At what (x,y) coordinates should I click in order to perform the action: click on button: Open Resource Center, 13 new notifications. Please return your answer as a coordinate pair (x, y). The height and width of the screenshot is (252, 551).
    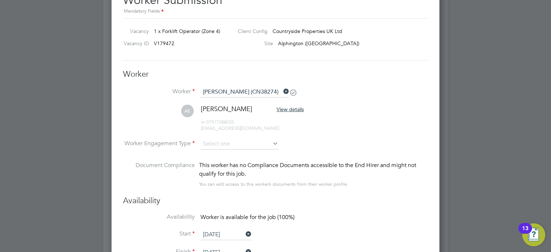
    Looking at the image, I should click on (534, 235).